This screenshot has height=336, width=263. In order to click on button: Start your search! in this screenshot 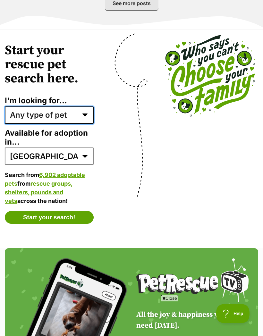, I will do `click(49, 218)`.